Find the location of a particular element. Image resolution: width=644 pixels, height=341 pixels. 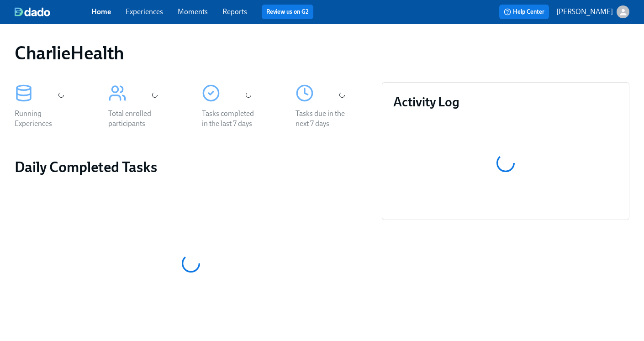

h1: CharlieHealth is located at coordinates (69, 53).